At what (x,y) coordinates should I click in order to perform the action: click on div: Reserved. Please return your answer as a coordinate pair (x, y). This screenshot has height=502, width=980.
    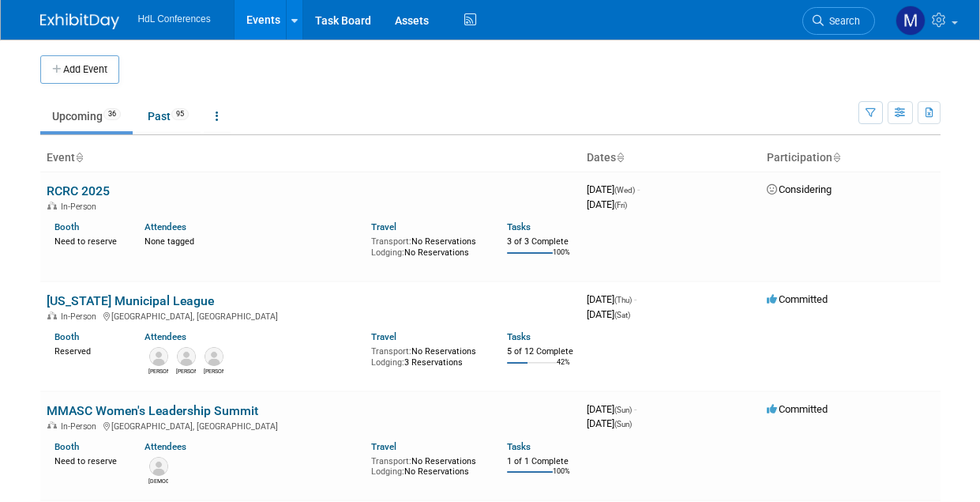
    Looking at the image, I should click on (87, 350).